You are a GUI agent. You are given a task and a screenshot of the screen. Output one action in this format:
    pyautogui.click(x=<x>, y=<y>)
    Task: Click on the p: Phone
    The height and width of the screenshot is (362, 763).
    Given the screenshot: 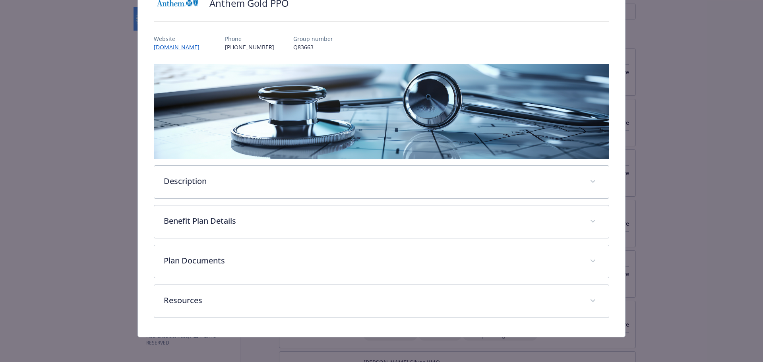 What is the action you would take?
    pyautogui.click(x=250, y=39)
    